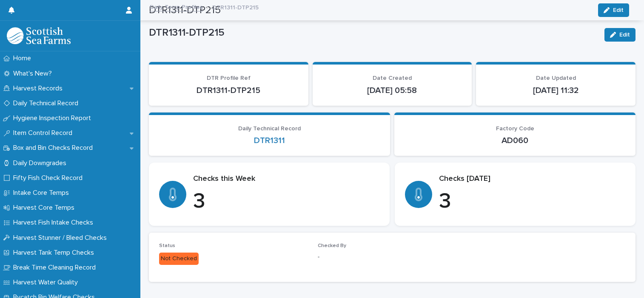 Image resolution: width=644 pixels, height=298 pixels. Describe the element at coordinates (332, 246) in the screenshot. I see `span: Checked By` at that location.